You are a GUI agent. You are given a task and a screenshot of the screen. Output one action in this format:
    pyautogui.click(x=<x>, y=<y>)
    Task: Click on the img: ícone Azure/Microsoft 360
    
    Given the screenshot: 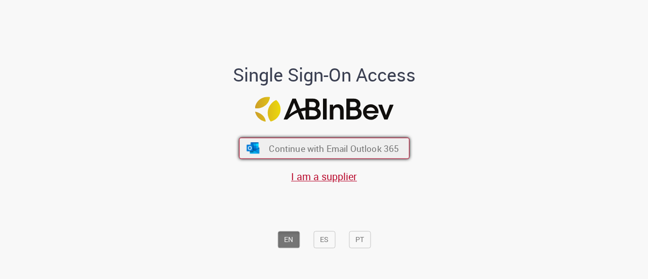 What is the action you would take?
    pyautogui.click(x=253, y=148)
    